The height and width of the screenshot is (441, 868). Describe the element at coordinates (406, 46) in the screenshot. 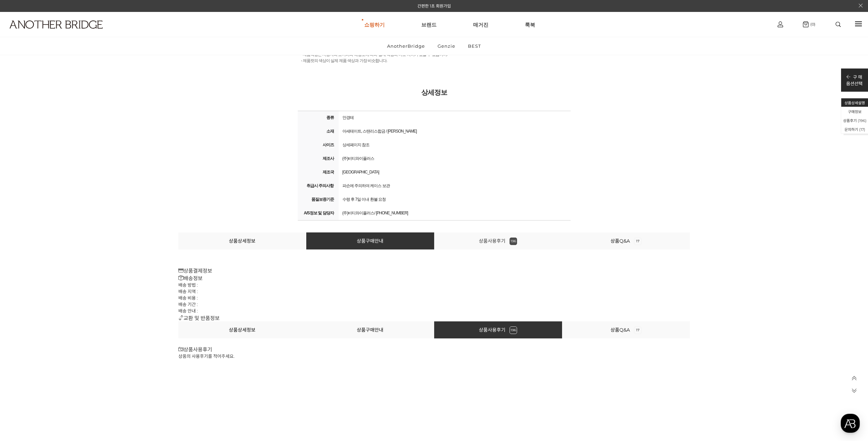

I see `a: AnotherBridge` at that location.